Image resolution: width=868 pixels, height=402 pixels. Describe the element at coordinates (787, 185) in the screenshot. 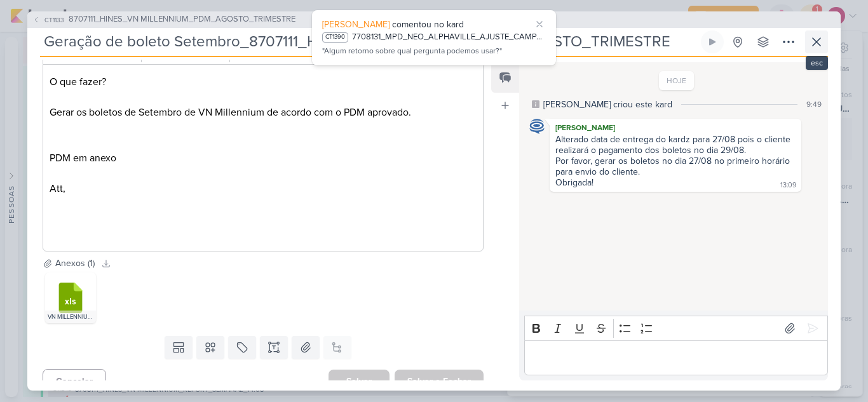

I see `div: 13:09` at that location.